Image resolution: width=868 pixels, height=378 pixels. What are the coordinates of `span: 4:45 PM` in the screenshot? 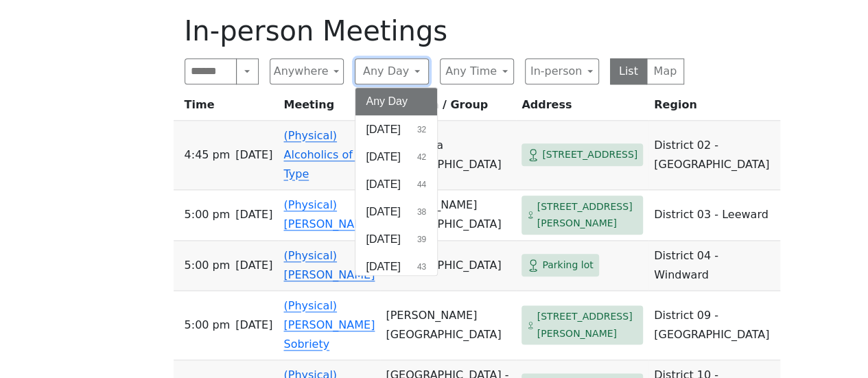 It's located at (208, 155).